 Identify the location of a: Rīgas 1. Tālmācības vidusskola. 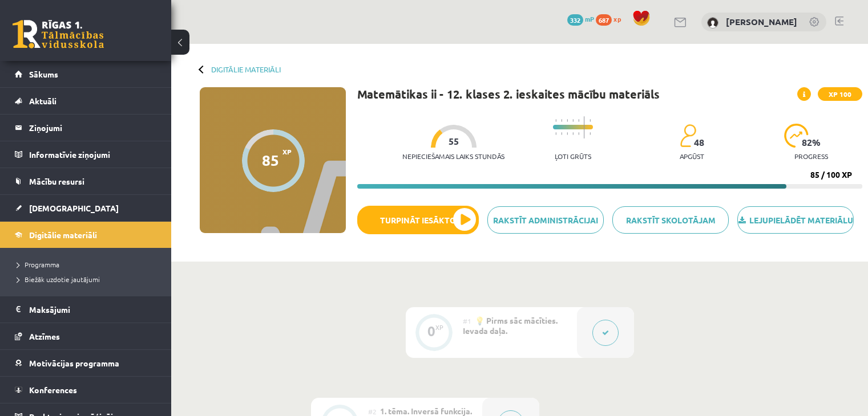
(58, 34).